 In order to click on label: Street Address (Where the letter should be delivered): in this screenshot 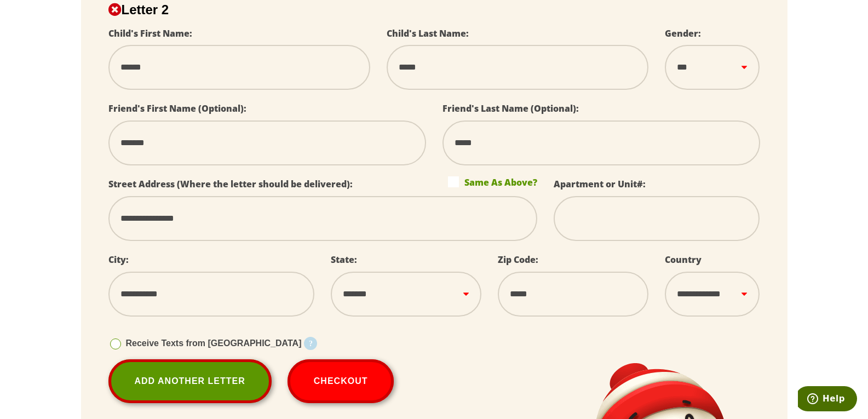, I will do `click(231, 184)`.